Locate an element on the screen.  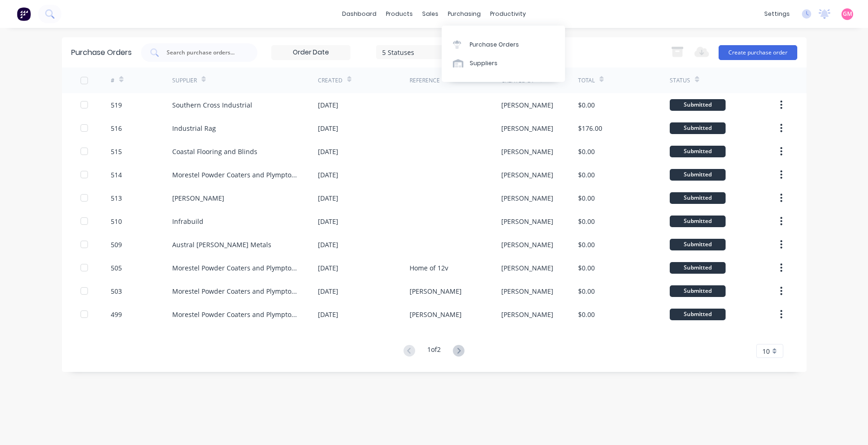
div: Southern Cross Industrial is located at coordinates (212, 104).